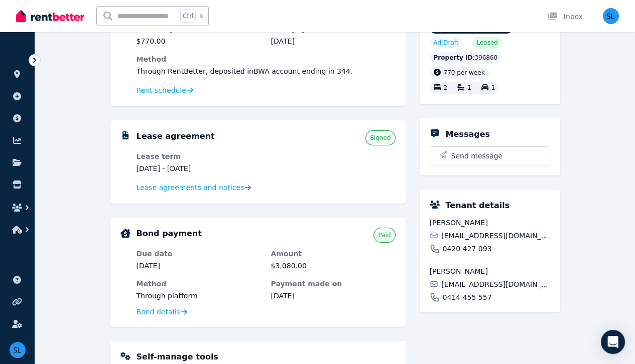 The height and width of the screenshot is (364, 635). What do you see at coordinates (177, 357) in the screenshot?
I see `h5: Self-manage tools` at bounding box center [177, 357].